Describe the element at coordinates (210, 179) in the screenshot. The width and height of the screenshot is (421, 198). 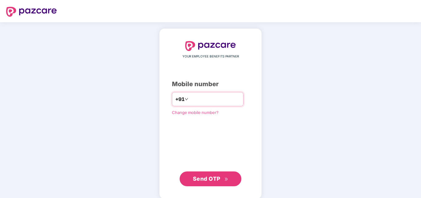
I see `button: Send OTPdouble-right` at that location.